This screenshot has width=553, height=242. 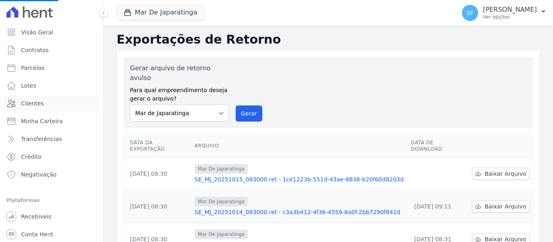 What do you see at coordinates (29, 86) in the screenshot?
I see `span: Lotes` at bounding box center [29, 86].